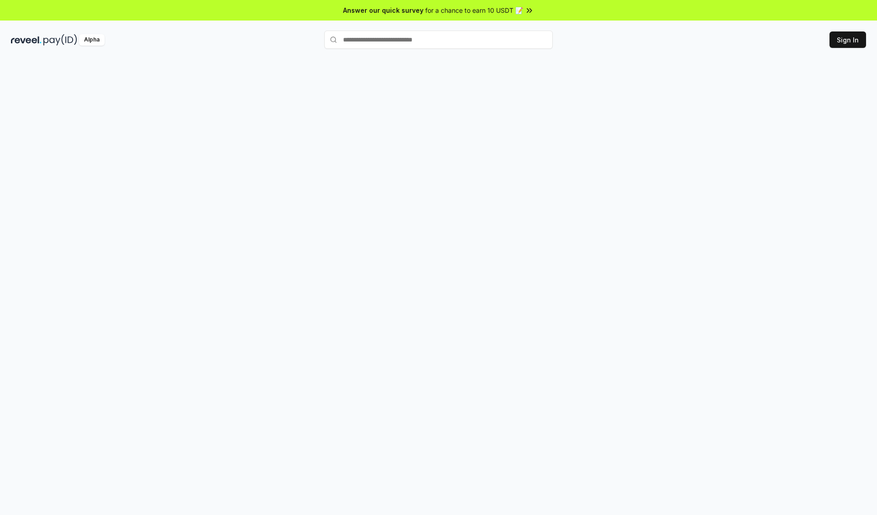 The height and width of the screenshot is (515, 877). What do you see at coordinates (474, 10) in the screenshot?
I see `span: for a chance to earn 10 USDT 📝` at bounding box center [474, 10].